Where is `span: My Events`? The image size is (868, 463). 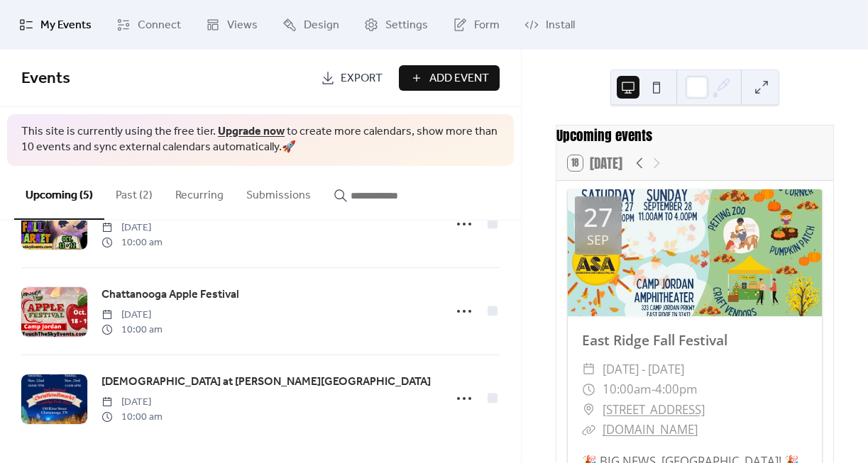
span: My Events is located at coordinates (66, 26).